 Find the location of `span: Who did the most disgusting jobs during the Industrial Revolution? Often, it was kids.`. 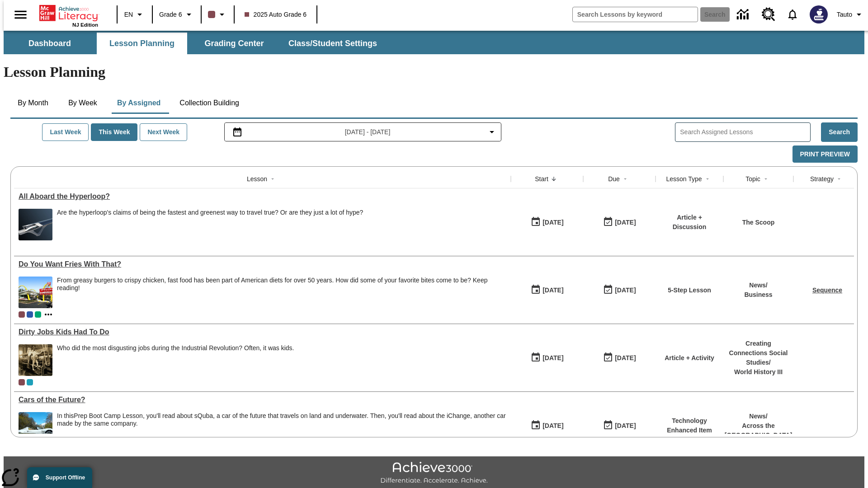

span: Who did the most disgusting jobs during the Industrial Revolution? Often, it was kids. is located at coordinates (176, 360).